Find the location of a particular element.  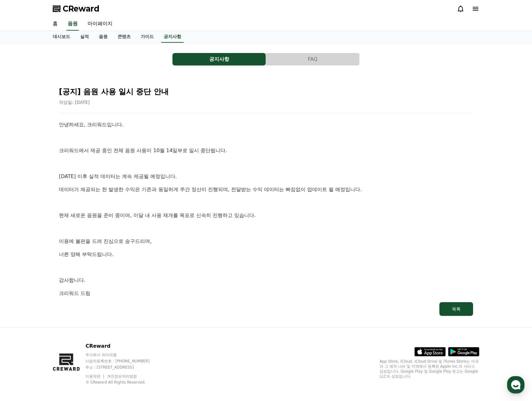

p: 주식회사 와이피랩 is located at coordinates (123, 355).